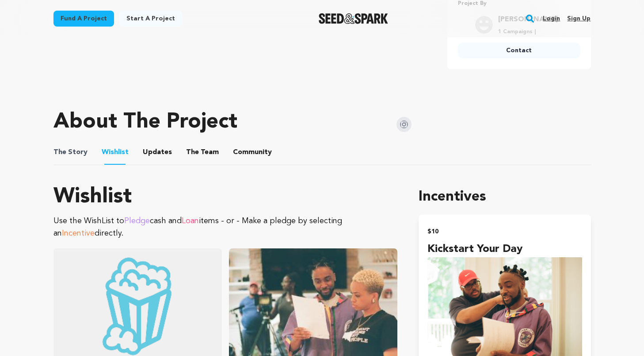  Describe the element at coordinates (83, 19) in the screenshot. I see `a: Fund a project` at that location.